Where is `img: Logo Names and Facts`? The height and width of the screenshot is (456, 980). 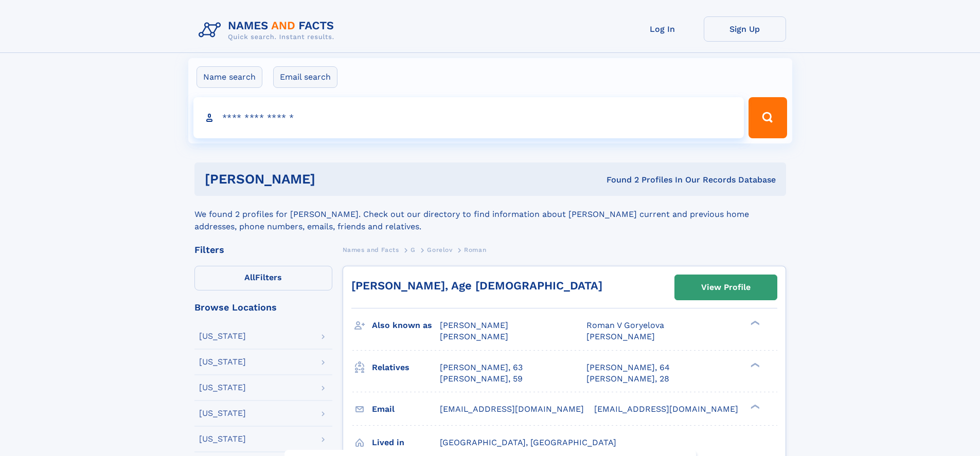
img: Logo Names and Facts is located at coordinates (269, 31).